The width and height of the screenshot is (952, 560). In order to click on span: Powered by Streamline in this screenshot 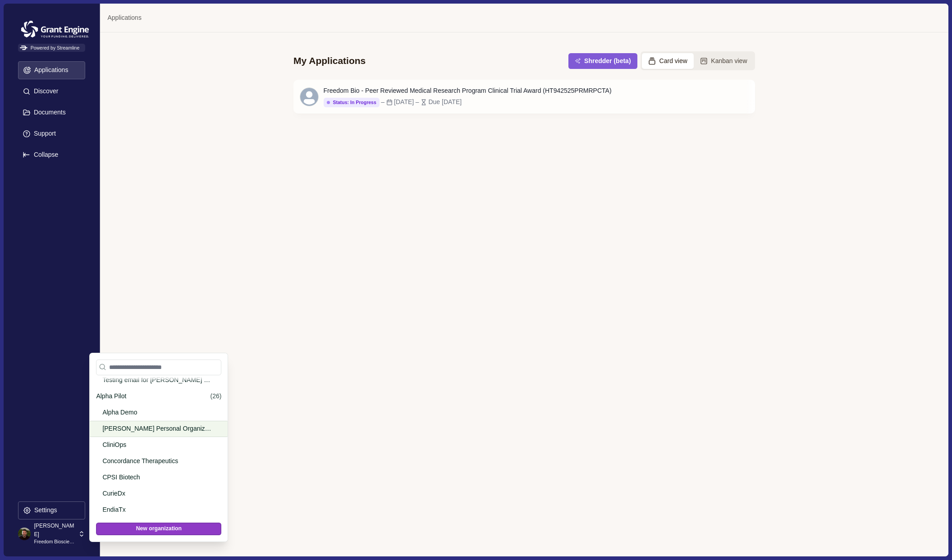, I will do `click(52, 48)`.